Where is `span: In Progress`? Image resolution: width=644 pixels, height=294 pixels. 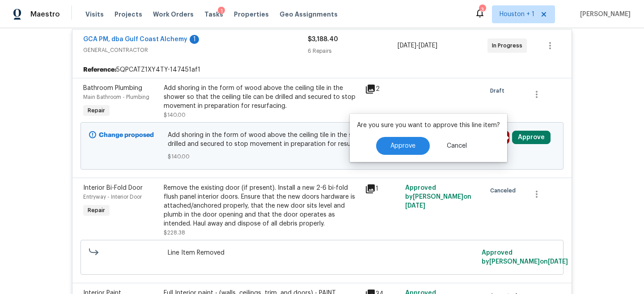
span: In Progress is located at coordinates (509, 46).